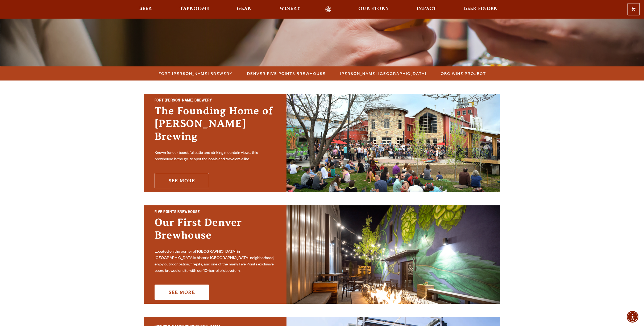 The width and height of the screenshot is (644, 326). Describe the element at coordinates (215, 232) in the screenshot. I see `h3: Our First Denver Brewhouse` at that location.